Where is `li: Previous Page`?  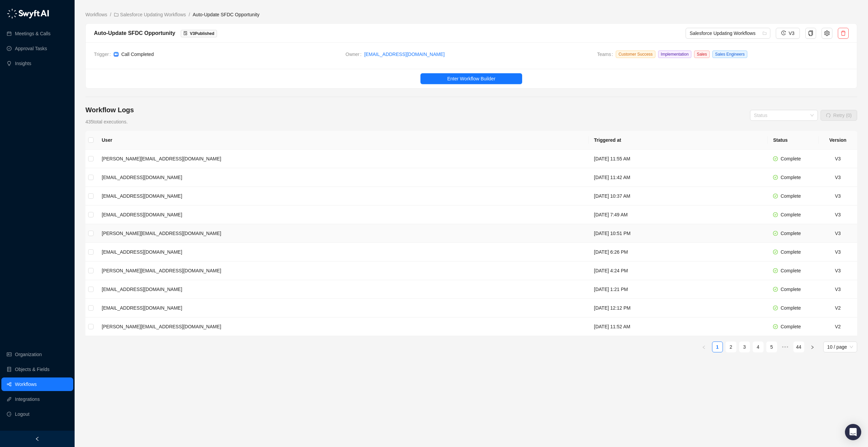
li: Previous Page is located at coordinates (704, 347).